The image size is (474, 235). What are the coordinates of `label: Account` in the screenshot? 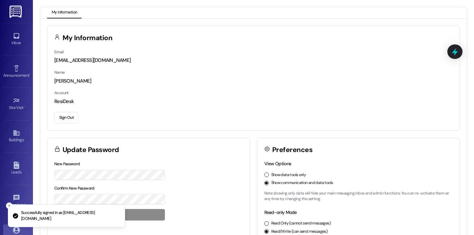 It's located at (62, 93).